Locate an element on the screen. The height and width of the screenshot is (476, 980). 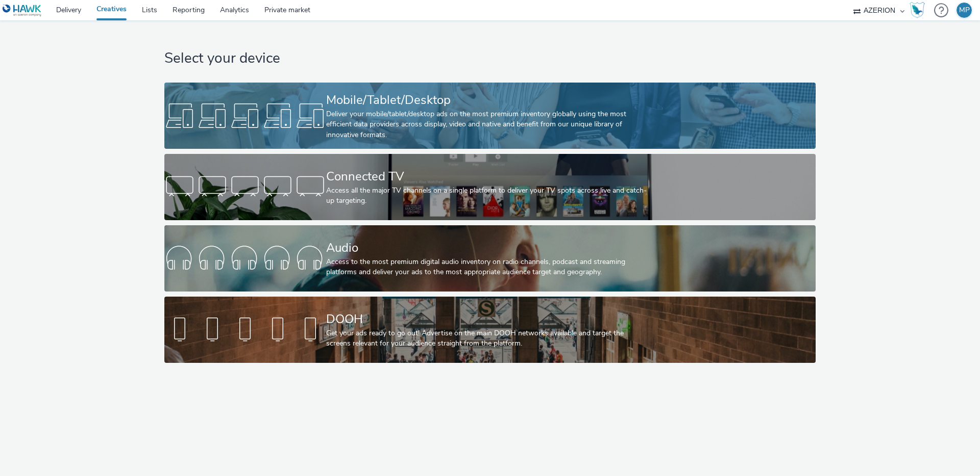
div: Get your ads ready to go out! Advertise on the main DOOH networks available and target the screen... is located at coordinates (488, 338).